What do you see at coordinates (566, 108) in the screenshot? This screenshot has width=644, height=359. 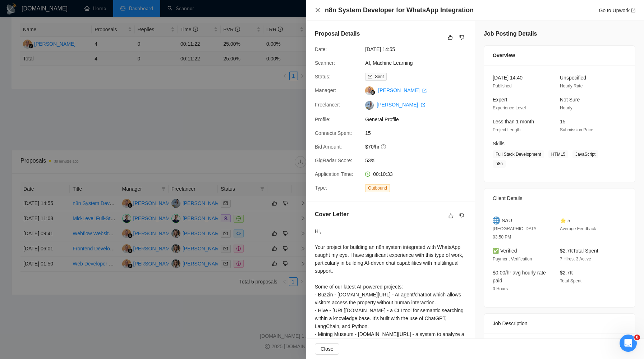 I see `span: Hourly` at bounding box center [566, 108].